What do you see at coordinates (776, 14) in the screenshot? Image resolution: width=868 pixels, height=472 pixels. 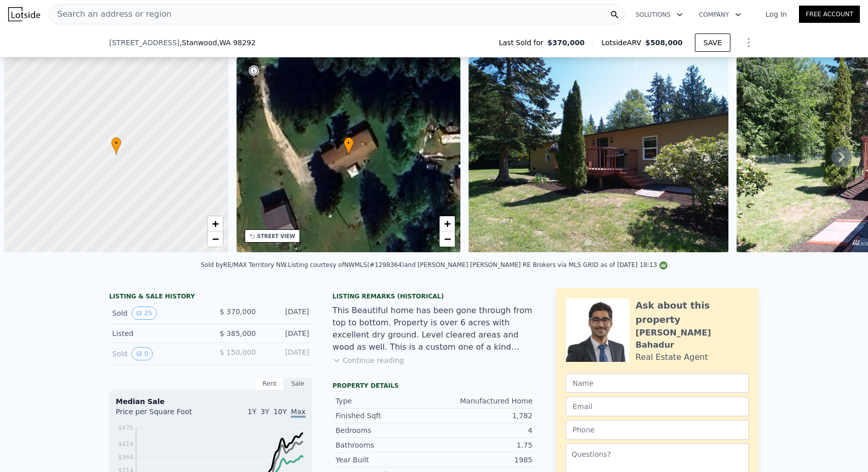 I see `a: Log In` at bounding box center [776, 14].